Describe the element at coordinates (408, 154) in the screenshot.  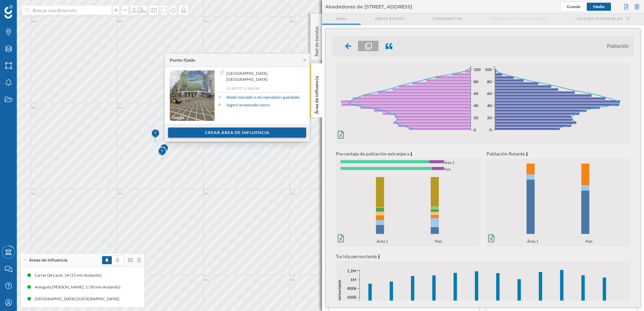
I see `p: Porcentaje de población extranjera` at that location.